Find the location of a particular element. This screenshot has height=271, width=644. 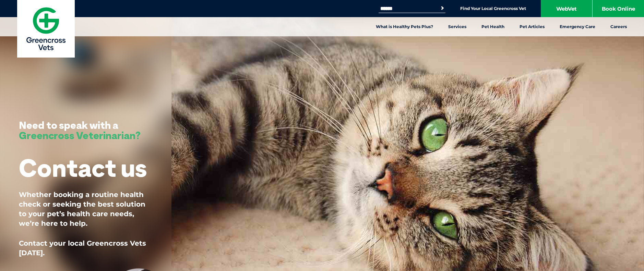

a: Careers is located at coordinates (618, 27).